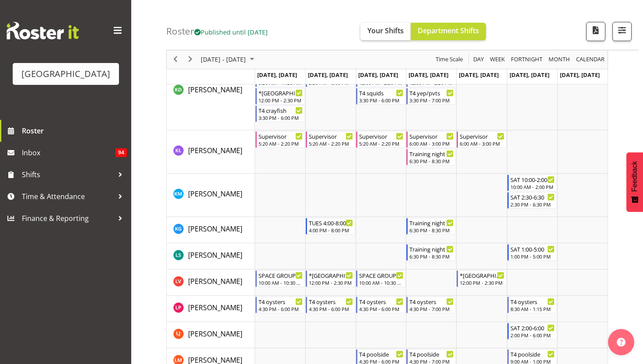 This screenshot has width=643, height=364. I want to click on td: Kaelah Dondero resource, so click(211, 91).